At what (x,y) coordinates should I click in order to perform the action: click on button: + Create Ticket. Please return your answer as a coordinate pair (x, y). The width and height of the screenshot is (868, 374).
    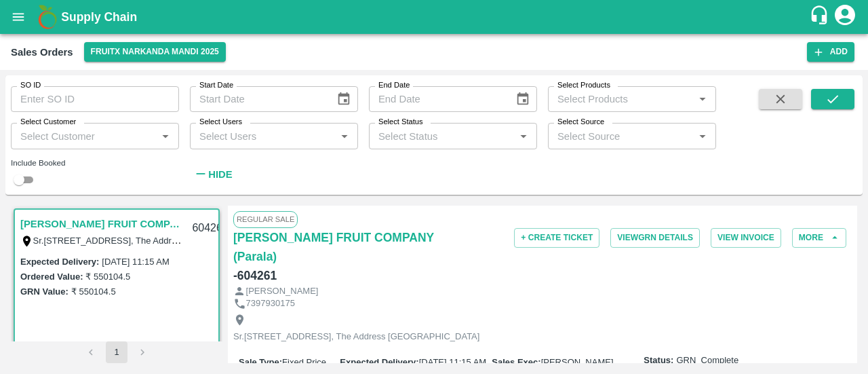
    Looking at the image, I should click on (556, 238).